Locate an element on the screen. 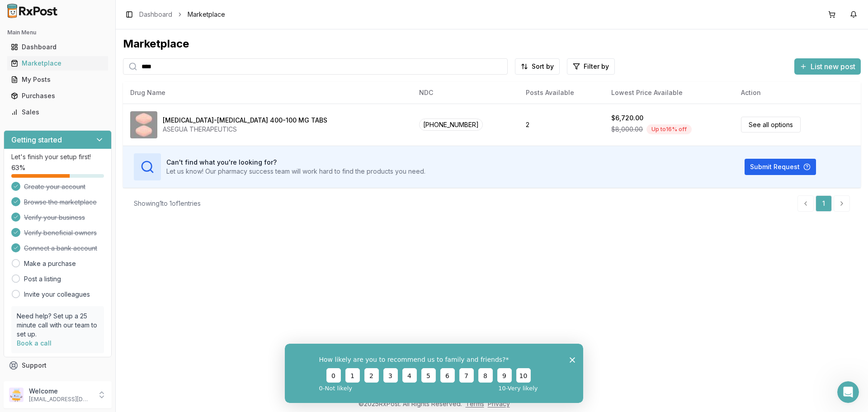 This screenshot has height=412, width=868. span: Marketplace is located at coordinates (206, 14).